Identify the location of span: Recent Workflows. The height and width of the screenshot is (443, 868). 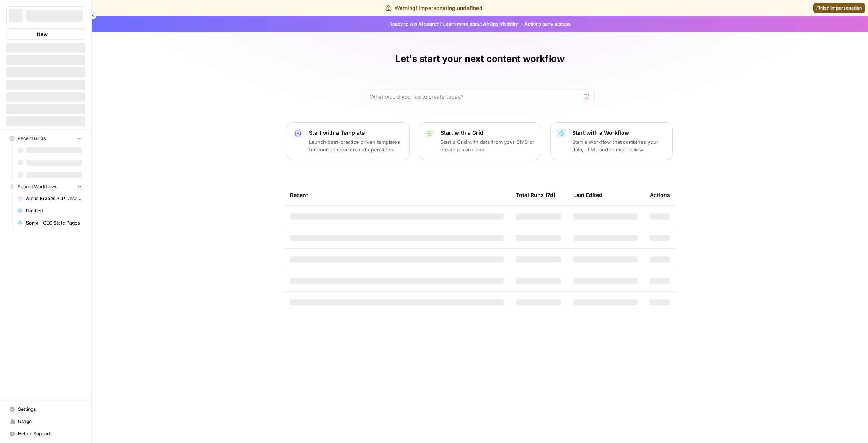
(38, 187).